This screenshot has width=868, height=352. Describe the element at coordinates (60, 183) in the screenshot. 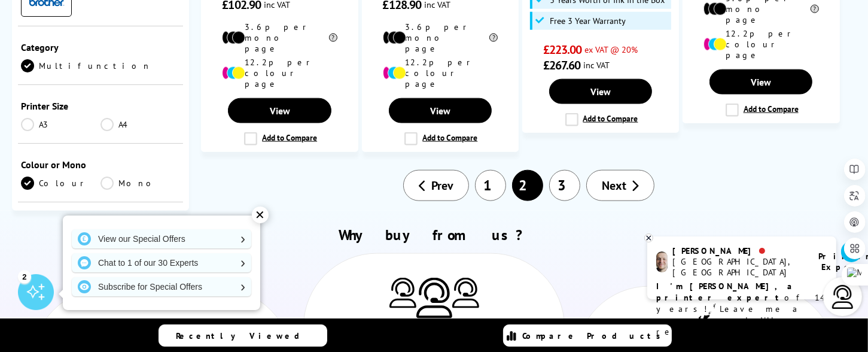

I see `a: Colour` at that location.